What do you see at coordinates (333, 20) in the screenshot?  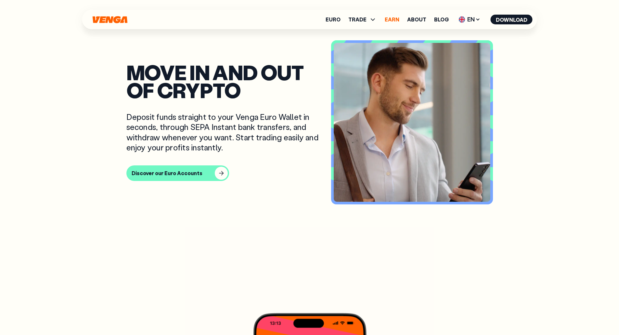 I see `a: Euro` at bounding box center [333, 20].